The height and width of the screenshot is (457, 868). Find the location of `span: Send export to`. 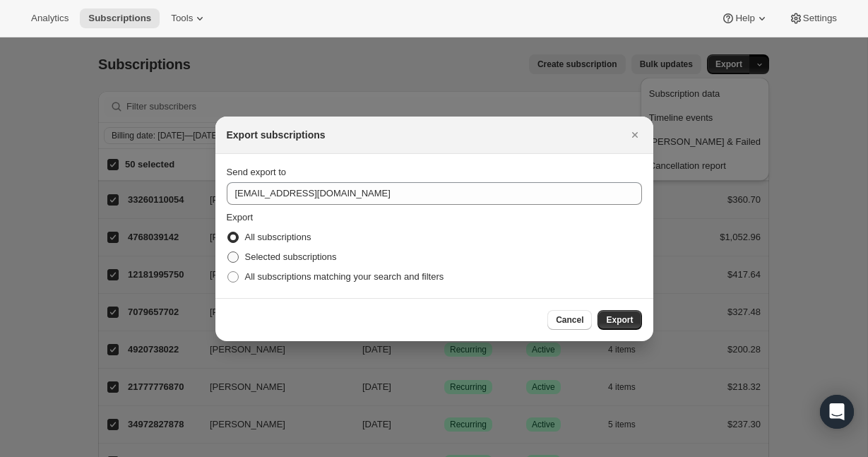

span: Send export to is located at coordinates (257, 172).